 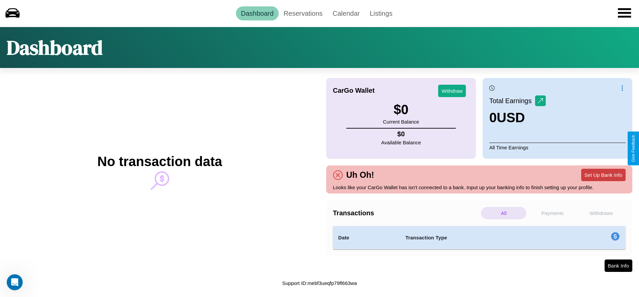 I want to click on button: Bank Info, so click(x=619, y=265).